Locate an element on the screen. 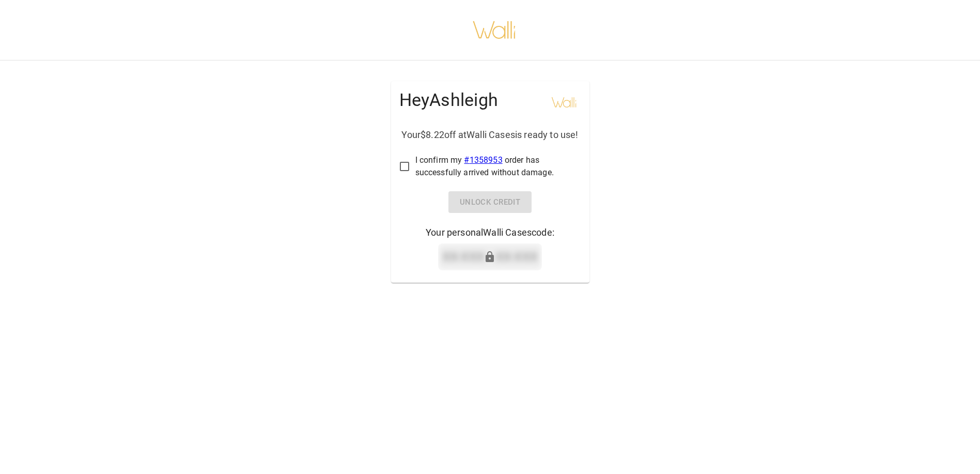  a: #1358953 is located at coordinates (483, 160).